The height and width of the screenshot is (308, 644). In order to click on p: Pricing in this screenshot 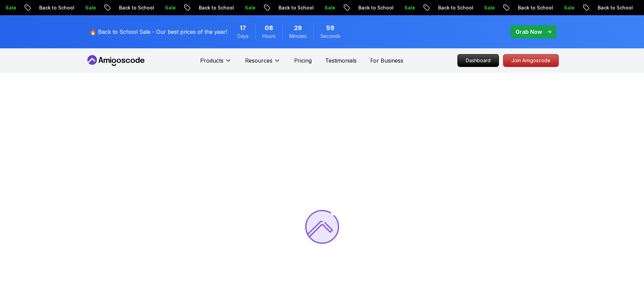, I will do `click(303, 60)`.